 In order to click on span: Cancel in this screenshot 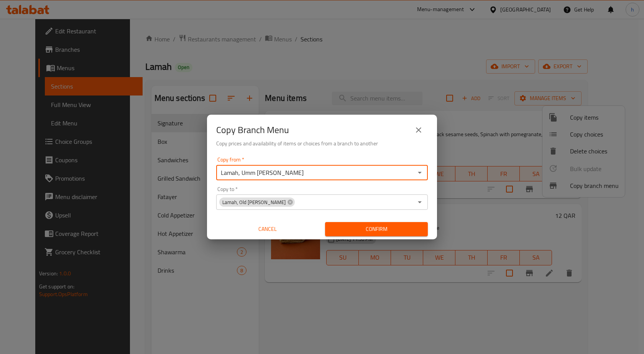, I will do `click(268, 229)`.